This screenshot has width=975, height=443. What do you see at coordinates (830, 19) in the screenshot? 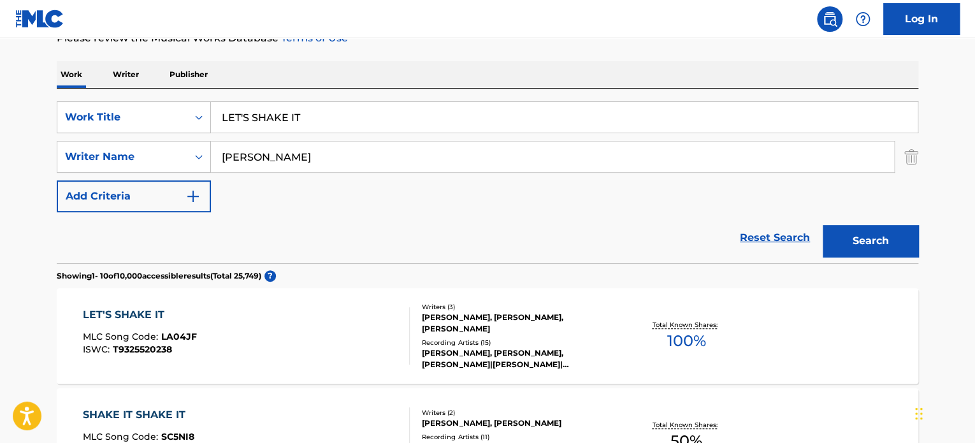
I see `img: search` at bounding box center [830, 19].